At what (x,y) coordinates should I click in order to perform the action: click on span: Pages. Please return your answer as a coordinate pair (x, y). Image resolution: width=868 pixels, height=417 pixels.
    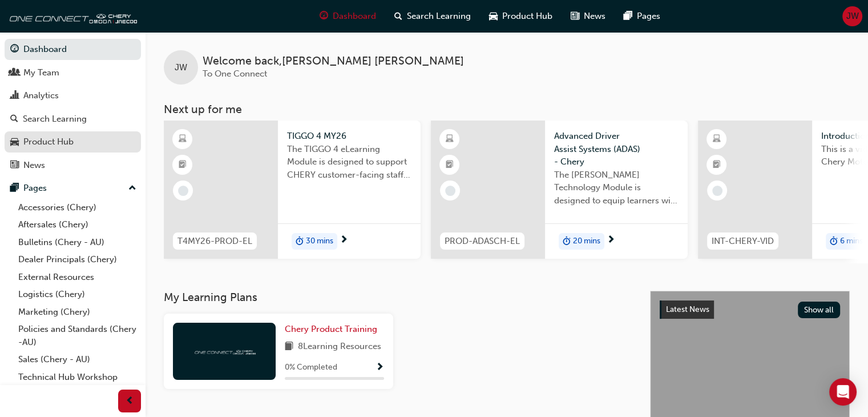
    Looking at the image, I should click on (649, 16).